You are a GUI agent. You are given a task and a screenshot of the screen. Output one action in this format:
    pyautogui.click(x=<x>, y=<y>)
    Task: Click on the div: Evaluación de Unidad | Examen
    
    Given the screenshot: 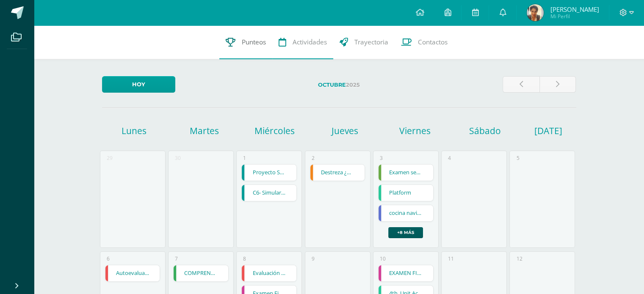 What is the action you would take?
    pyautogui.click(x=269, y=273)
    